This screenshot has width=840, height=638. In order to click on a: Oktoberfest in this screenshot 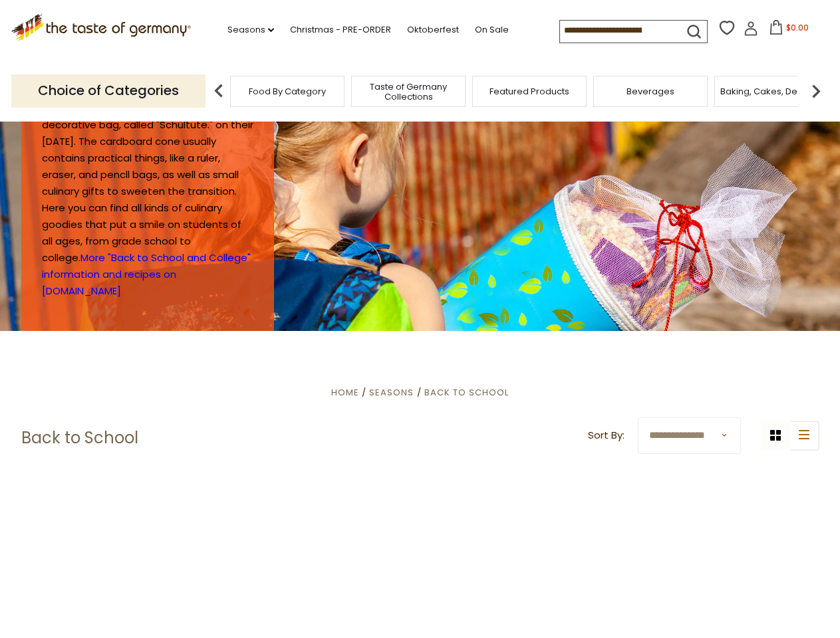, I will do `click(433, 30)`.